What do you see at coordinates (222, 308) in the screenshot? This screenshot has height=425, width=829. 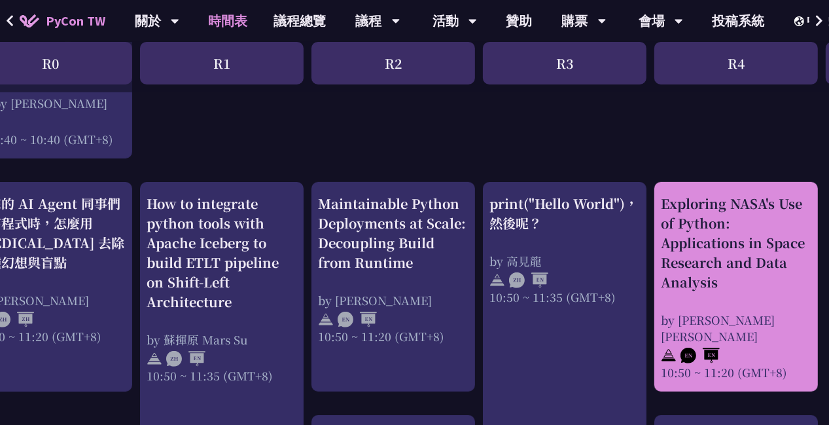 I see `a: How to integrate python tools with Apache Iceberg to build ETLT pipeline on Shift-Left Architectu...` at bounding box center [222, 308].